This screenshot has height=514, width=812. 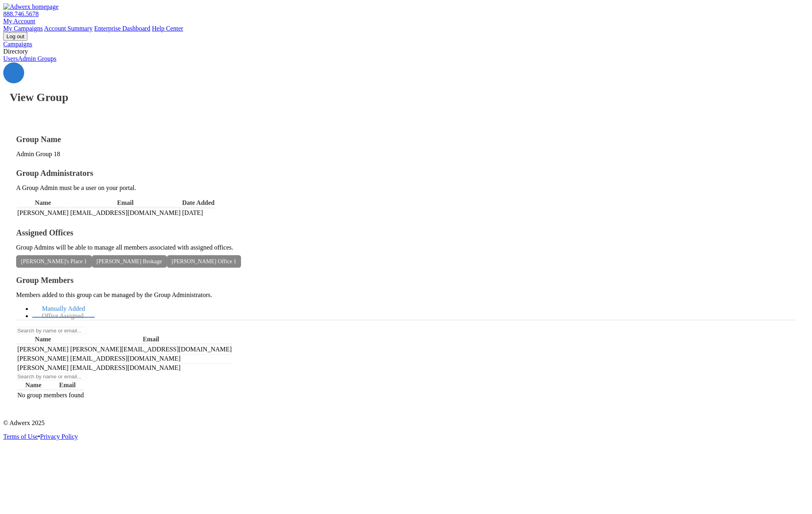 I want to click on h4: Assigned Offices, so click(x=406, y=233).